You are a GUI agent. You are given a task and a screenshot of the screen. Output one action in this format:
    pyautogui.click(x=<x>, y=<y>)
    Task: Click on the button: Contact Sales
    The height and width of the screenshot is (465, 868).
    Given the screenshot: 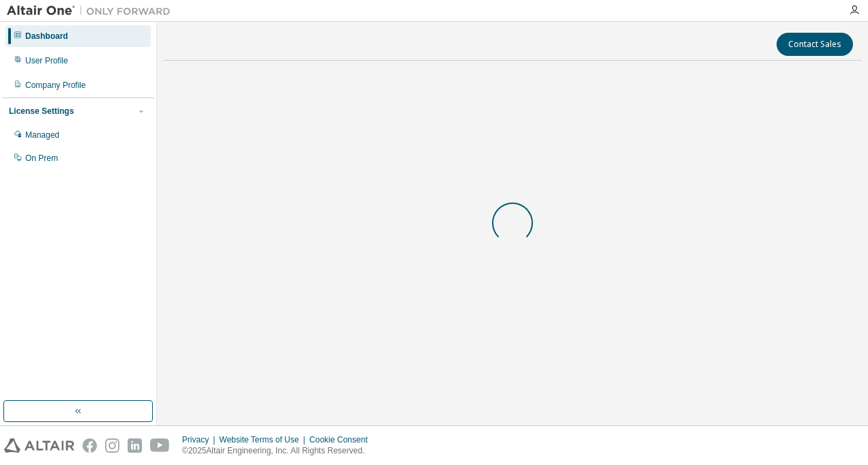 What is the action you would take?
    pyautogui.click(x=815, y=44)
    